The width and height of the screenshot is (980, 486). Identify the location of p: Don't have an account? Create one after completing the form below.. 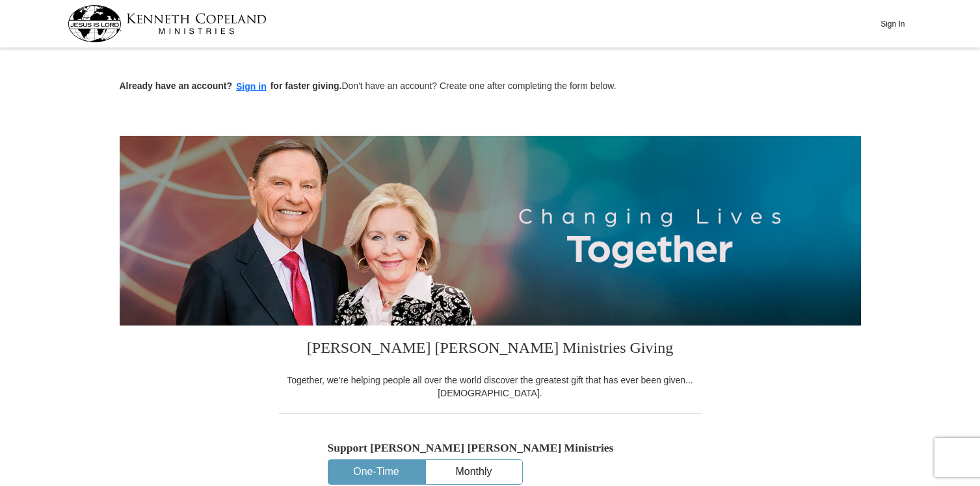
(490, 86).